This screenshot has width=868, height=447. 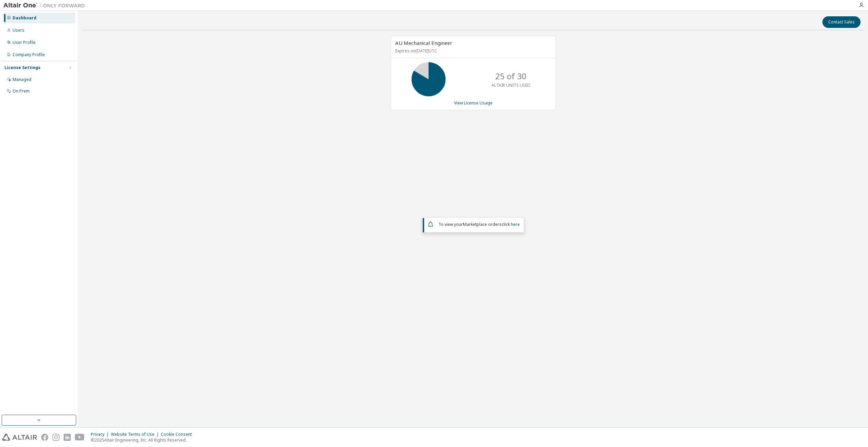 I want to click on p: ALTAIR UNITS USED, so click(x=511, y=85).